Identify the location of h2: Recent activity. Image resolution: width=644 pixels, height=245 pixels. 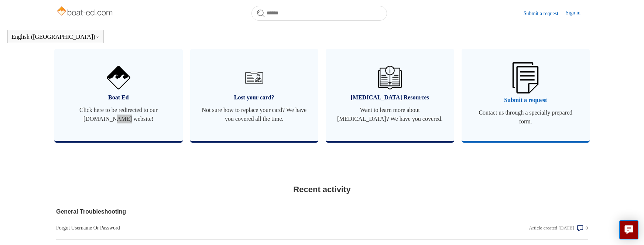
(322, 189).